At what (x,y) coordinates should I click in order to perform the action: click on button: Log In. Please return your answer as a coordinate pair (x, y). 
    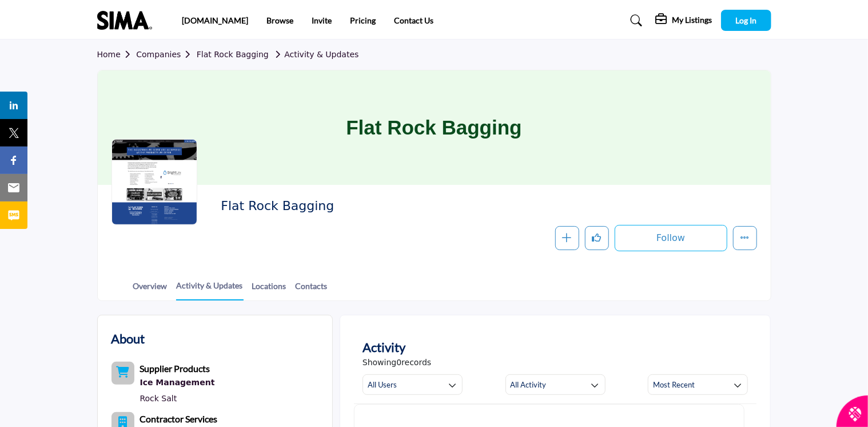
    Looking at the image, I should click on (747, 20).